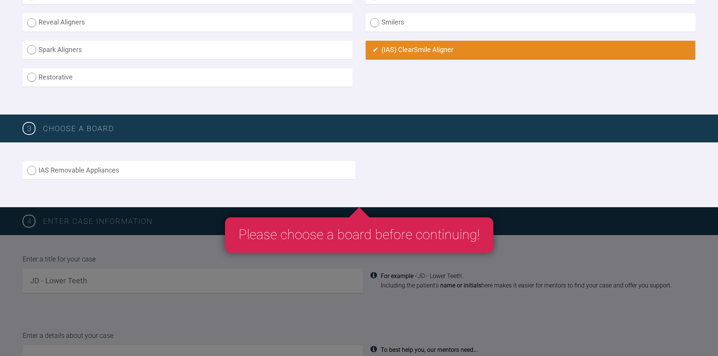 This screenshot has height=356, width=718. I want to click on label: Reveal Aligners, so click(187, 22).